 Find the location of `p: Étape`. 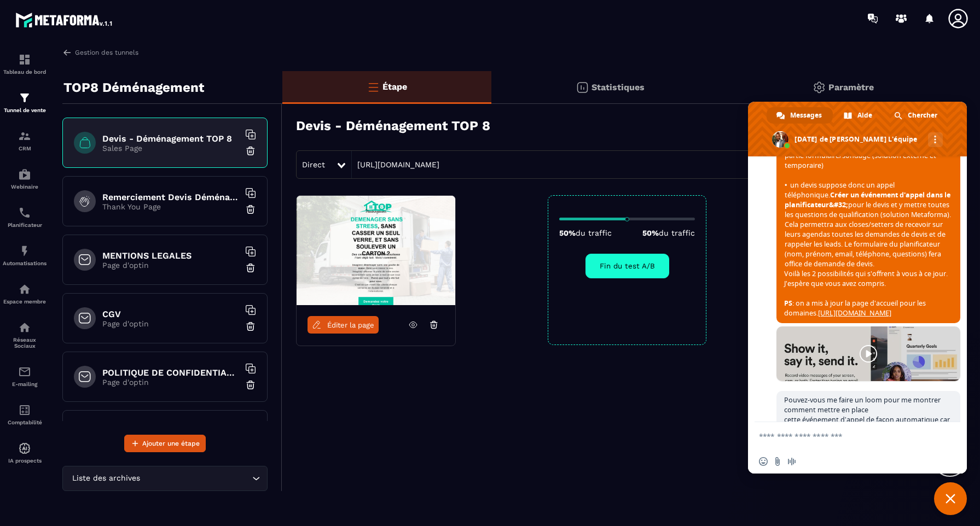

p: Étape is located at coordinates (395, 86).